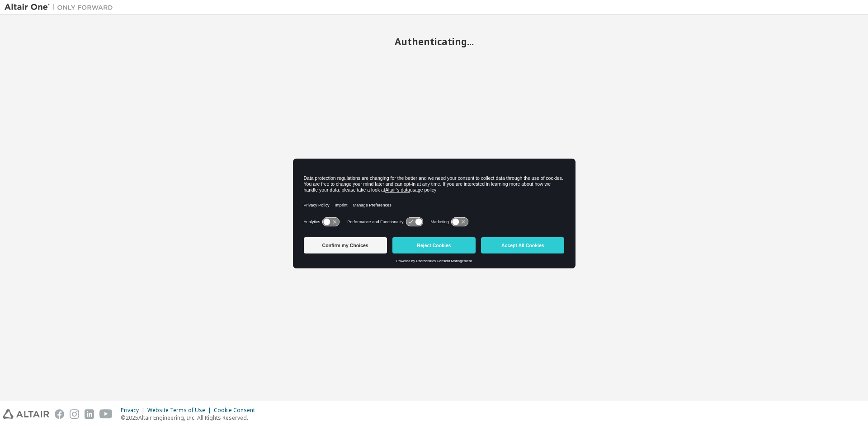 The image size is (868, 427). What do you see at coordinates (190, 418) in the screenshot?
I see `p: © 2025 Altair Engineering, Inc. All Rights Reserved.` at bounding box center [190, 418].